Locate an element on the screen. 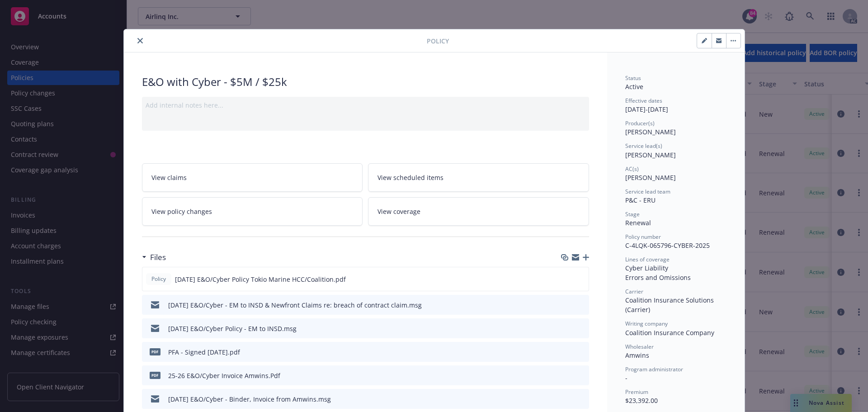  div: Errors and Omissions is located at coordinates (676, 277).